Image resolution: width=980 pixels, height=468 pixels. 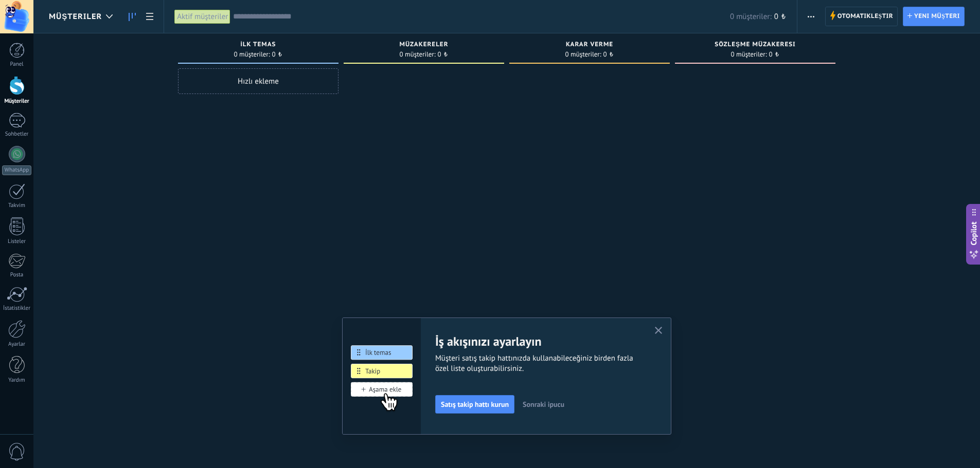 I want to click on div: Yardım, so click(x=17, y=380).